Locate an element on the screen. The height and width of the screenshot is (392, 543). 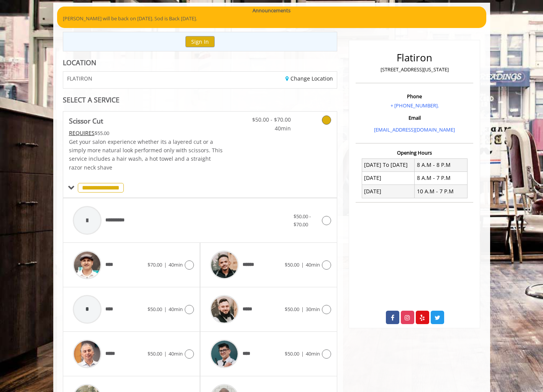
span: FLATIRON is located at coordinates (80, 78).